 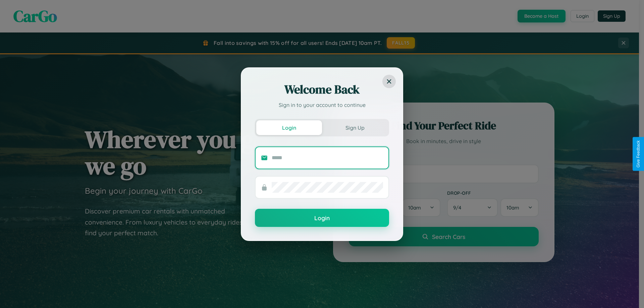 What do you see at coordinates (322, 105) in the screenshot?
I see `p: Sign in to your account to continue` at bounding box center [322, 105].